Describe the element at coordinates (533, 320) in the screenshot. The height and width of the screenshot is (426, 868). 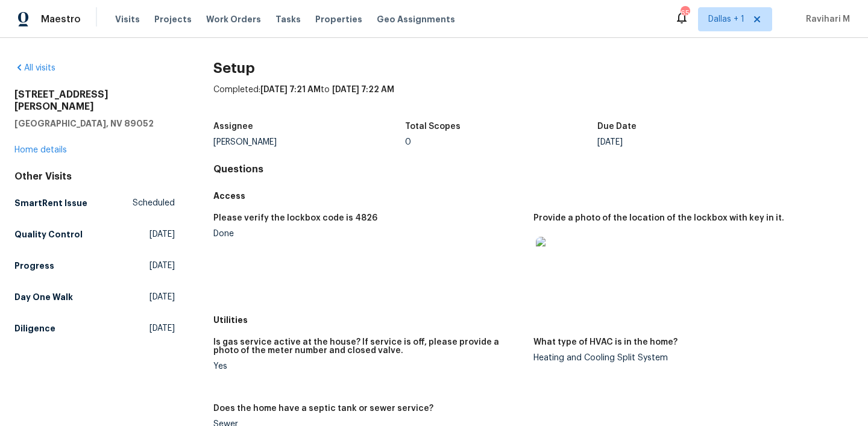
I see `h5: Utilities` at that location.